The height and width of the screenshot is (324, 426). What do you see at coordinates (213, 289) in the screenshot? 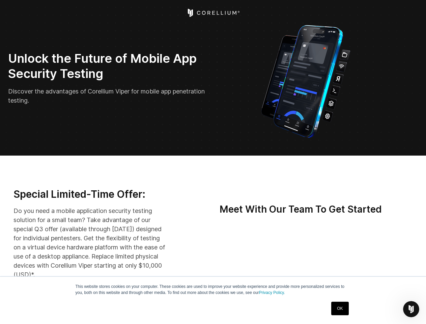
I see `p: This website stores cookies on your computer. These cookies are used to improve your website expe...` at bounding box center [213, 289].